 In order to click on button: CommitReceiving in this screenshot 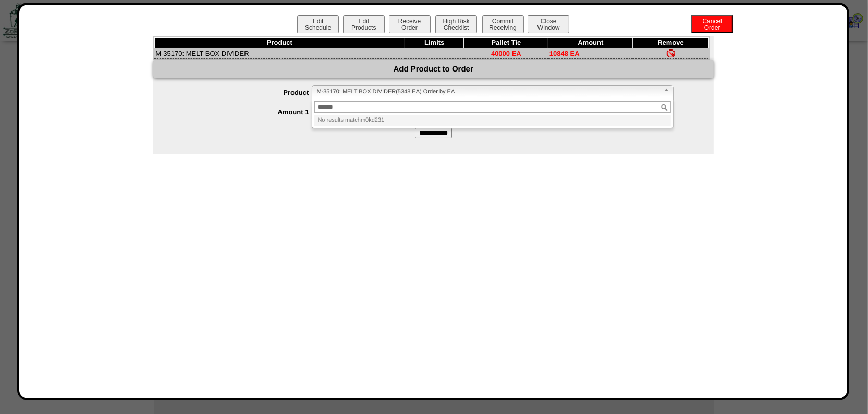, I will do `click(503, 24)`.